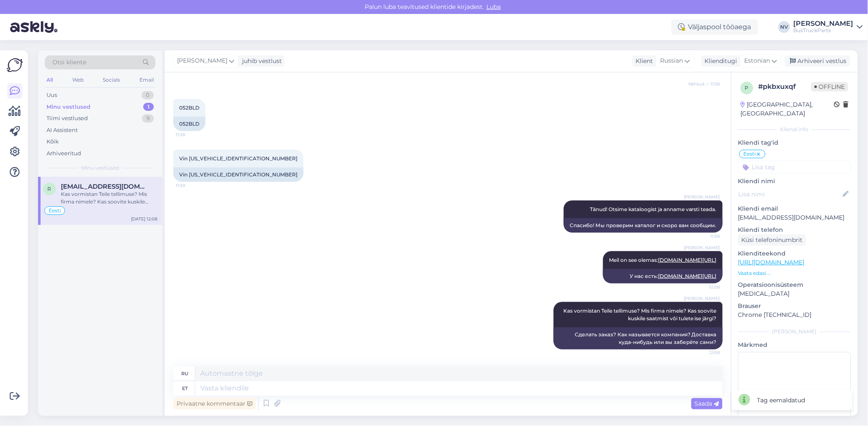 This screenshot has width=868, height=426. Describe the element at coordinates (189, 108) in the screenshot. I see `span: 052BLD` at that location.